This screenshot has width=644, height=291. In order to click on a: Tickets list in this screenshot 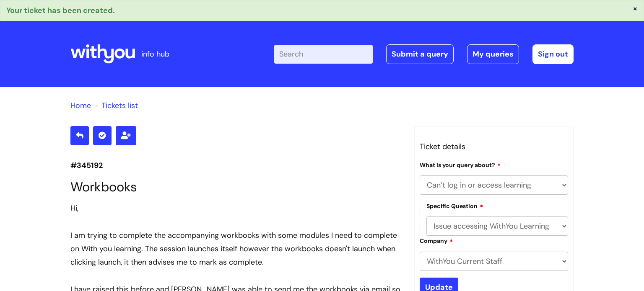, I will do `click(120, 106)`.